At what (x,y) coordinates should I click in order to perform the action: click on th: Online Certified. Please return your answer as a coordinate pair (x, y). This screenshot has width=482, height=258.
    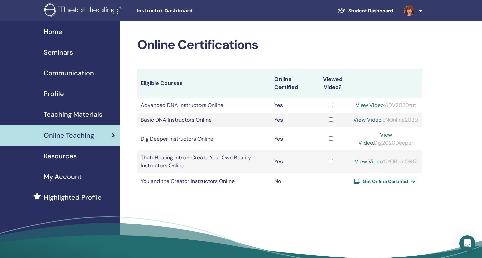
    Looking at the image, I should click on (291, 84).